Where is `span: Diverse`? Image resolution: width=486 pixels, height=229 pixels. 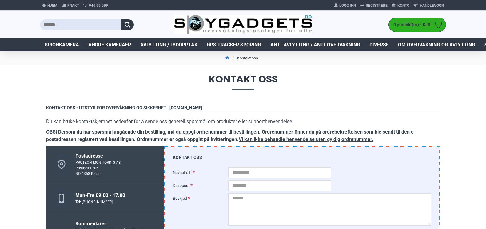 span: Diverse is located at coordinates (379, 45).